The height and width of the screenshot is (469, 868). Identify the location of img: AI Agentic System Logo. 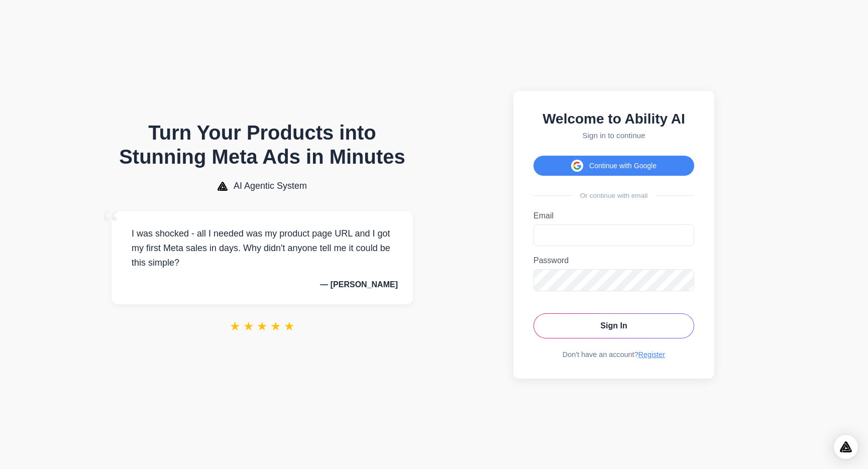
(222, 186).